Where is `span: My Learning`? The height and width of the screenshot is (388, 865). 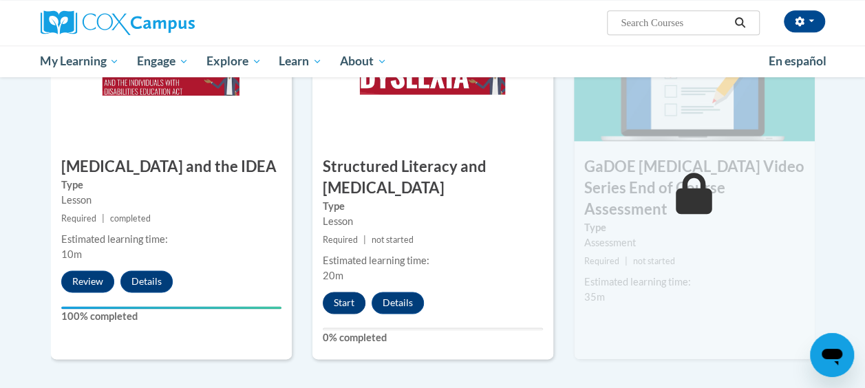
span: My Learning is located at coordinates (79, 61).